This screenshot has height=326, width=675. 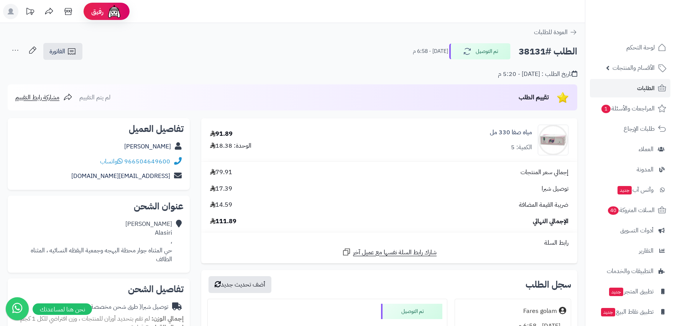 What do you see at coordinates (85, 319) in the screenshot?
I see `span: لم تقم بتحديد أوزان للمنتجات ، وزن افتراضي للكل 1 كجم` at bounding box center [85, 319].